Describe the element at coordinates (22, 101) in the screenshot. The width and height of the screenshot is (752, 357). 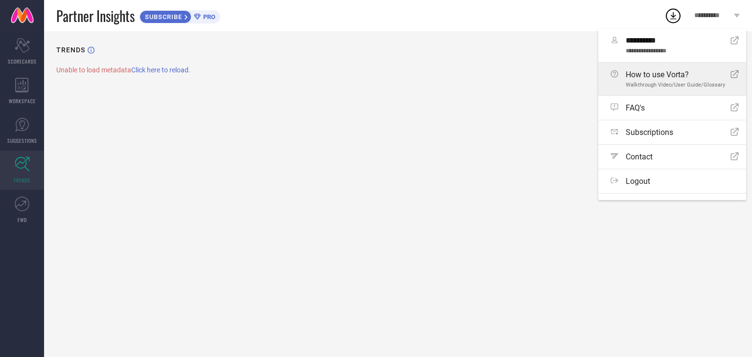
I see `span: WORKSPACE` at that location.